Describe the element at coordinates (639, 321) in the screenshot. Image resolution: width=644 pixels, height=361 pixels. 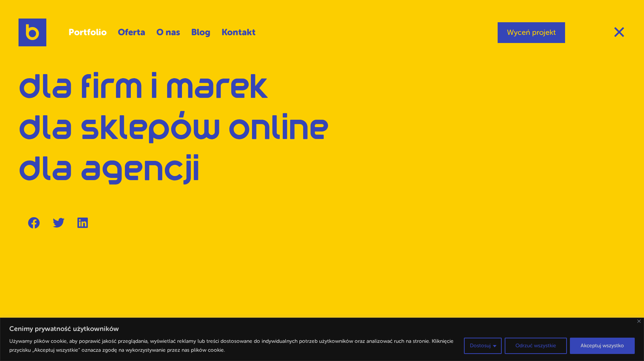
I see `img: Close` at that location.